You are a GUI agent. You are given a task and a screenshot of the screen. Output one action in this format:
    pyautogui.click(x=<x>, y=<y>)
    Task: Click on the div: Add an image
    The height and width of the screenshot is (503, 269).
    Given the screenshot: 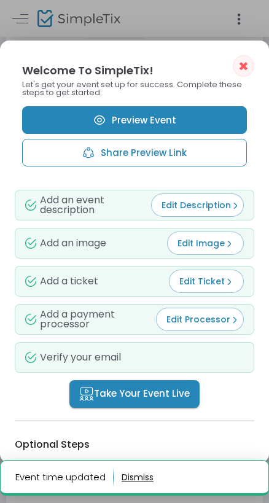 What is the action you would take?
    pyautogui.click(x=66, y=243)
    